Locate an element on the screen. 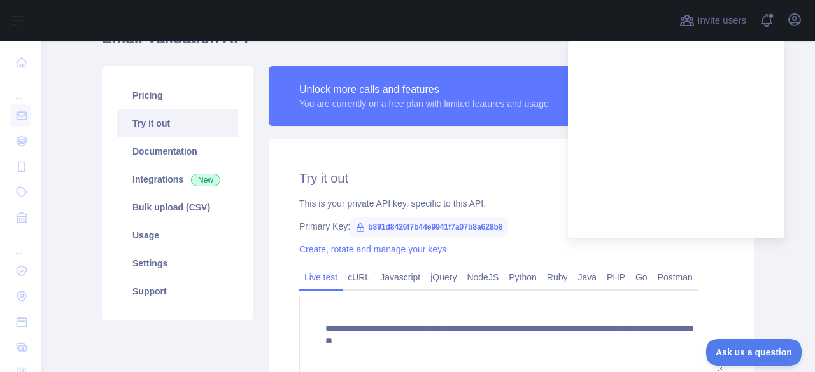 This screenshot has width=815, height=372. h1: Email Validation API is located at coordinates (428, 43).